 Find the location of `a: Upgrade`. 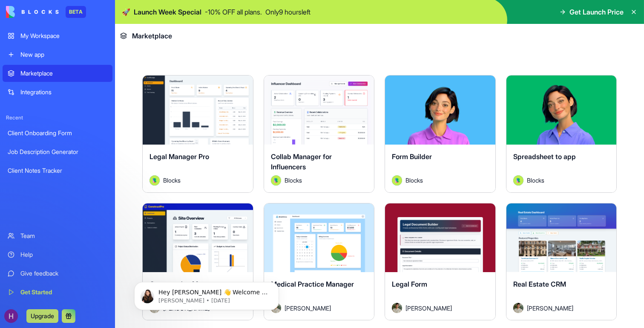

a: Upgrade is located at coordinates (42, 315).